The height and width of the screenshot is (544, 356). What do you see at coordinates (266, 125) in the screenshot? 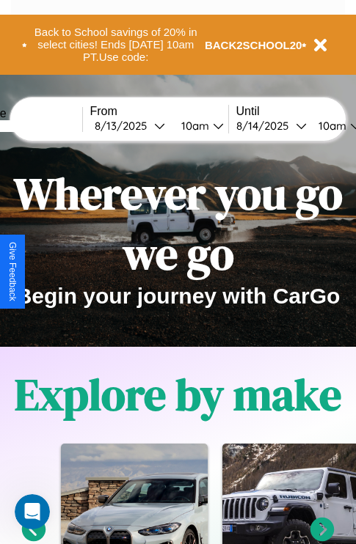
I see `div: 8 / 14 / 2025` at bounding box center [266, 125].